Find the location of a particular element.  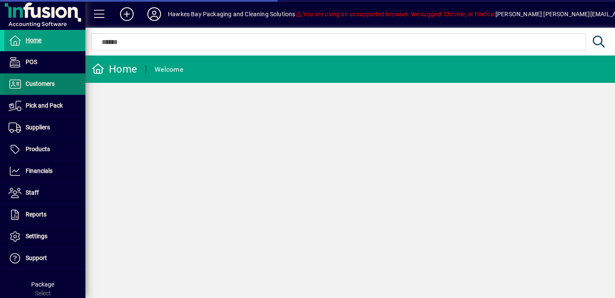

a: Pick and Pack is located at coordinates (45, 106).